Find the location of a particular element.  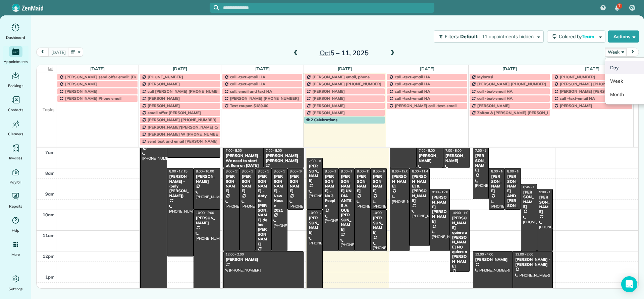

a: Cleaners is located at coordinates (15, 128).